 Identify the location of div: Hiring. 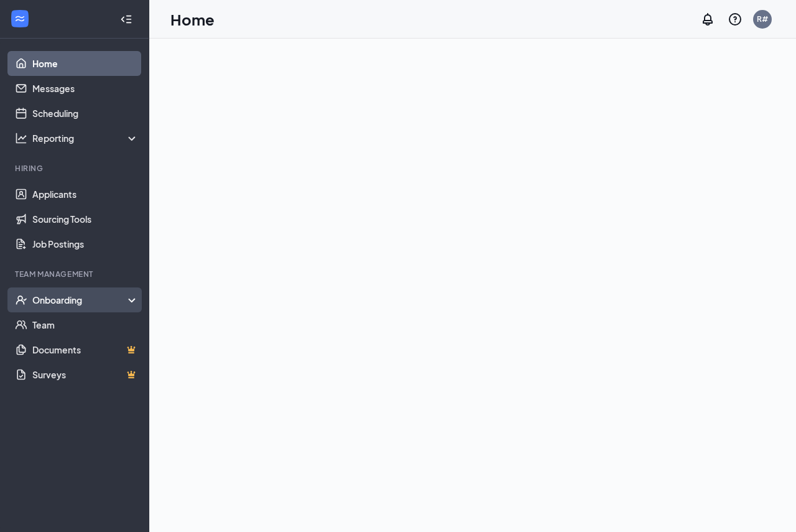
(75, 168).